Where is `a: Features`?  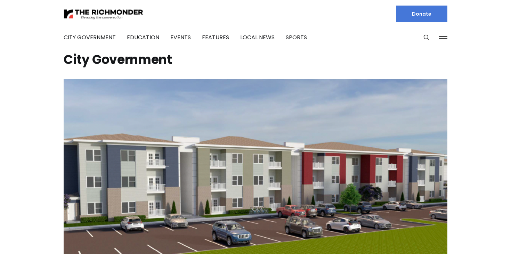 a: Features is located at coordinates (215, 37).